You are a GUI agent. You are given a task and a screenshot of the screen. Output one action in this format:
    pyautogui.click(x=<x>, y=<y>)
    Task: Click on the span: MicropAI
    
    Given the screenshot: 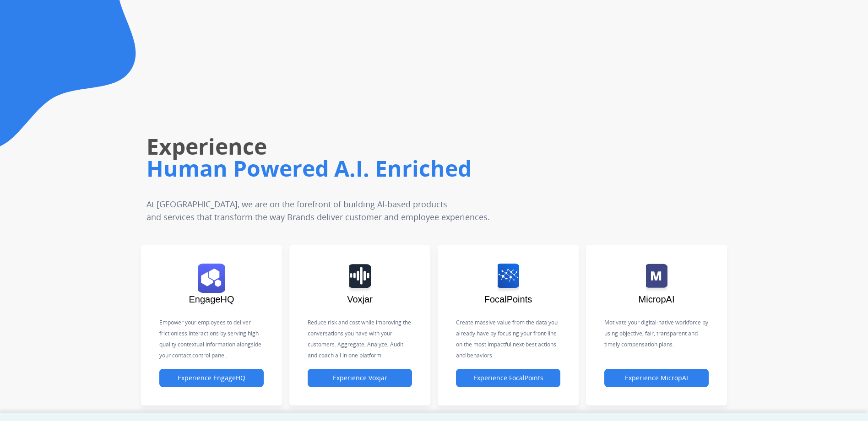 What is the action you would take?
    pyautogui.click(x=657, y=300)
    